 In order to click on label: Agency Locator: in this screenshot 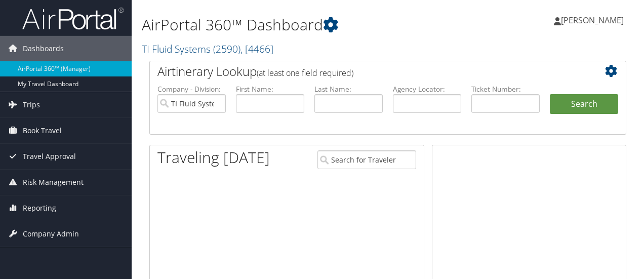, I will do `click(426, 89)`.